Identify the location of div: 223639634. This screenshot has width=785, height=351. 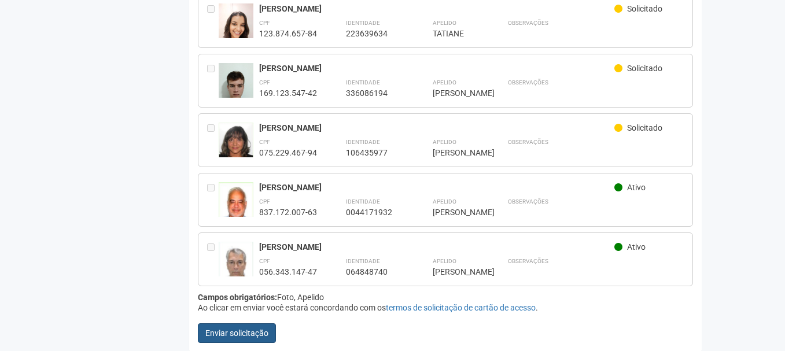
(375, 34).